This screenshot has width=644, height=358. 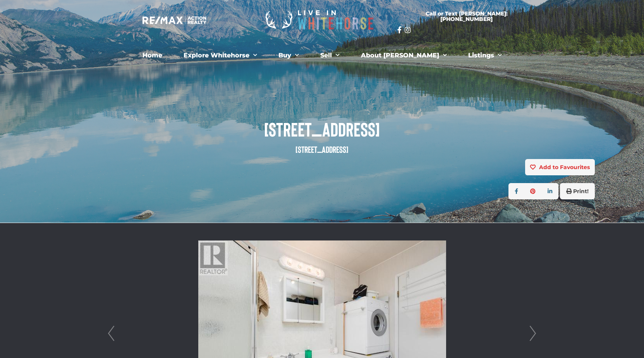 I want to click on a: Listings, so click(x=485, y=56).